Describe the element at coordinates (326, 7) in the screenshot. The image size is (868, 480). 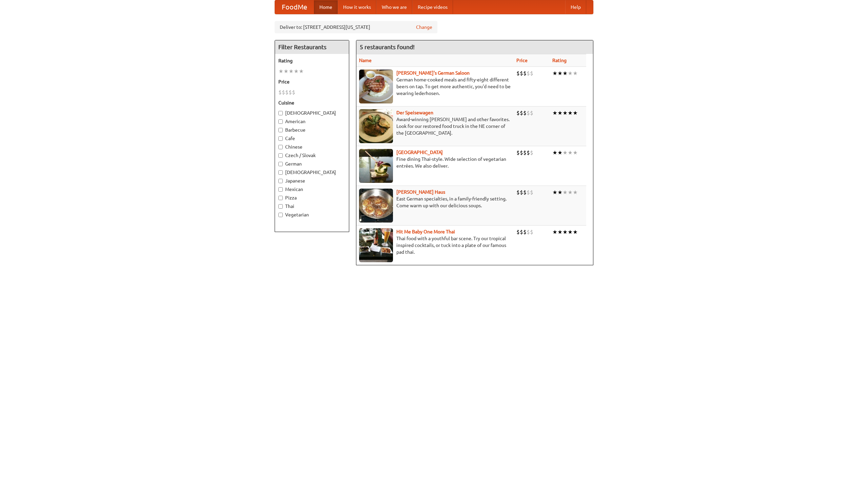
I see `a: Home` at that location.